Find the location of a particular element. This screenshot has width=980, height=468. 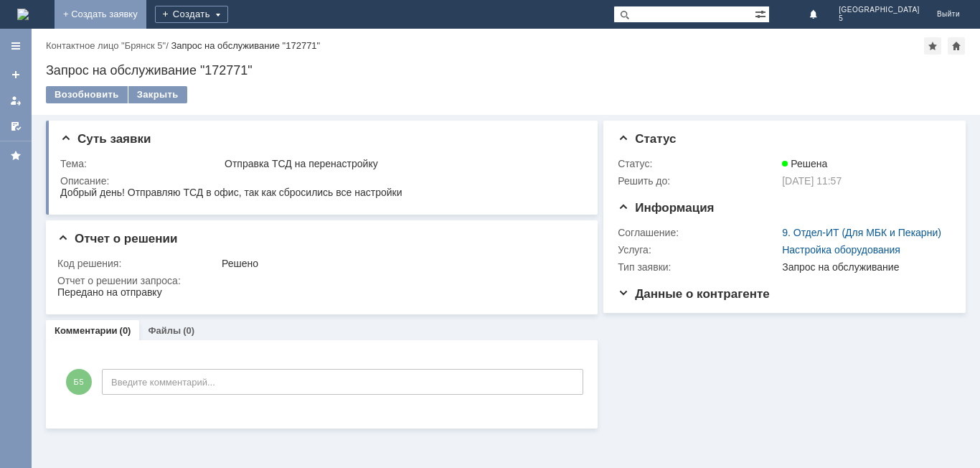

div: Создать is located at coordinates (192, 14).